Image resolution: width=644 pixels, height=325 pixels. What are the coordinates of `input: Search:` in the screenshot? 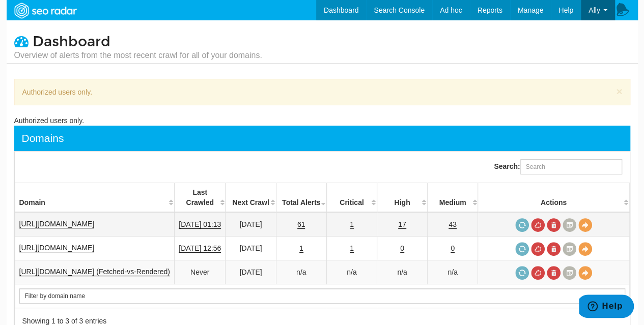 It's located at (571, 167).